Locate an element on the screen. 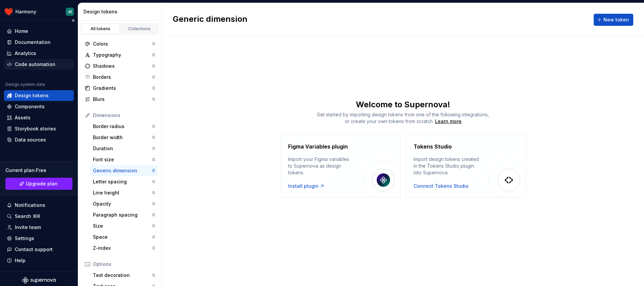  a: Borders0 is located at coordinates (120, 77).